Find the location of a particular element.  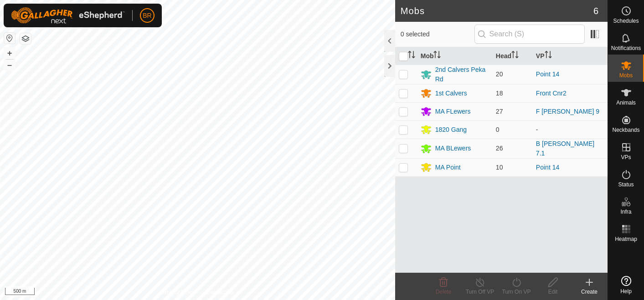

span: Mobs is located at coordinates (626, 75).